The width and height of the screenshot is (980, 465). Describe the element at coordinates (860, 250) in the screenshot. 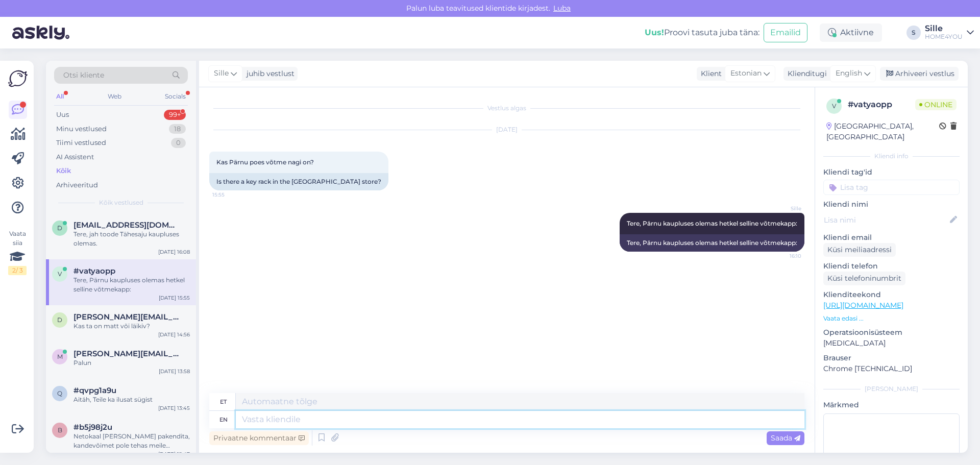

I see `div: Küsi meiliaadressi` at that location.